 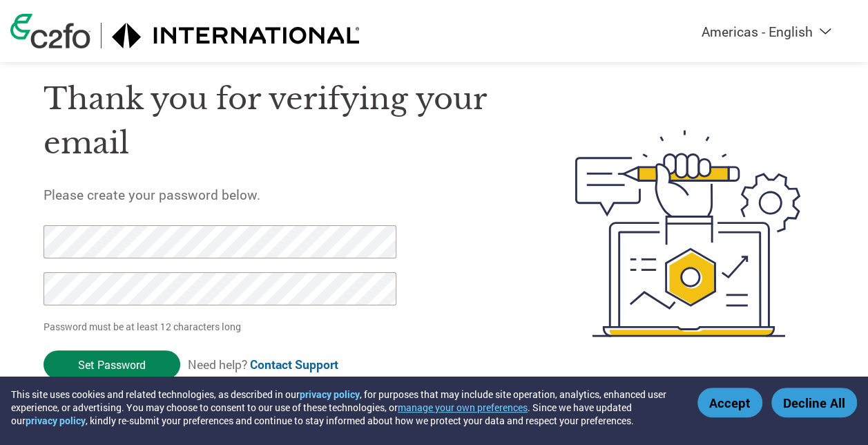 What do you see at coordinates (688, 234) in the screenshot?
I see `img: create-password` at bounding box center [688, 234].